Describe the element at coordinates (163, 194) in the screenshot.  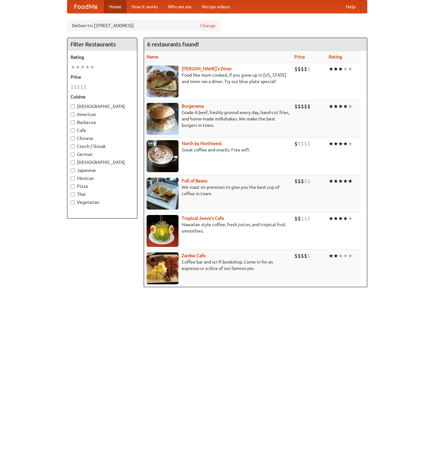
I see `img: beans.jpg` at that location.